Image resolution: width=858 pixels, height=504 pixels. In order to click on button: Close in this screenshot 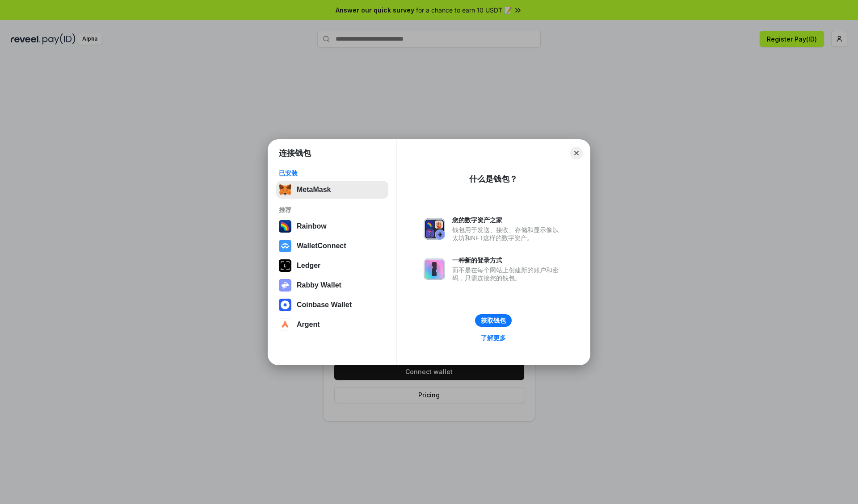, I will do `click(576, 154)`.